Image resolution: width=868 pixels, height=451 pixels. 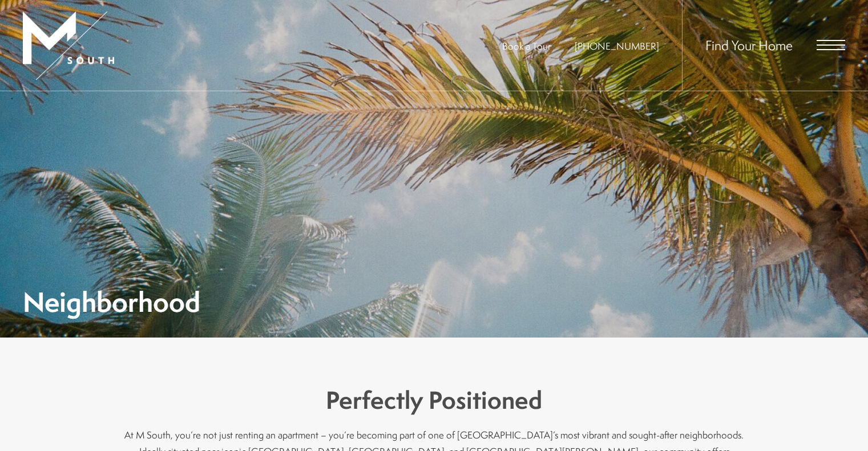 I want to click on span: Book a Tour, so click(x=526, y=45).